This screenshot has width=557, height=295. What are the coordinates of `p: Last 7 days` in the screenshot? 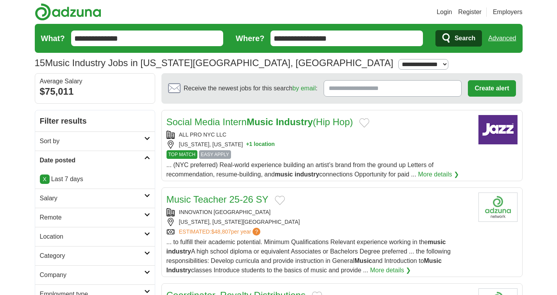 It's located at (95, 179).